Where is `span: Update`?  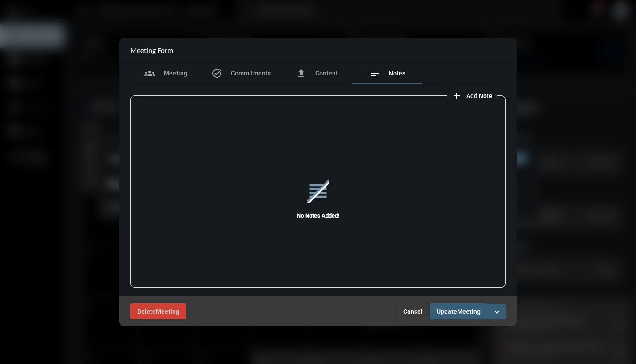 span: Update is located at coordinates (447, 311).